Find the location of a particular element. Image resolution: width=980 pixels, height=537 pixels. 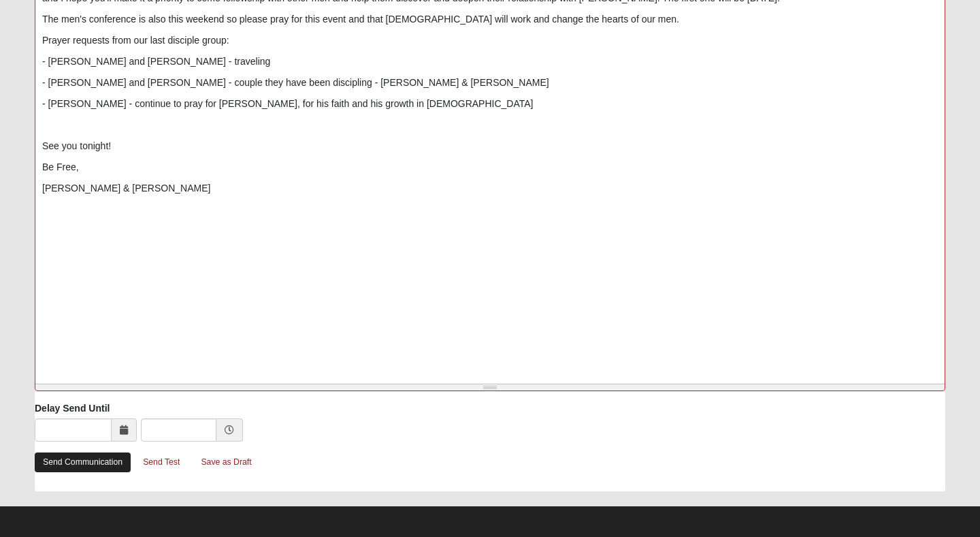

a: Save as Draft is located at coordinates (226, 462).